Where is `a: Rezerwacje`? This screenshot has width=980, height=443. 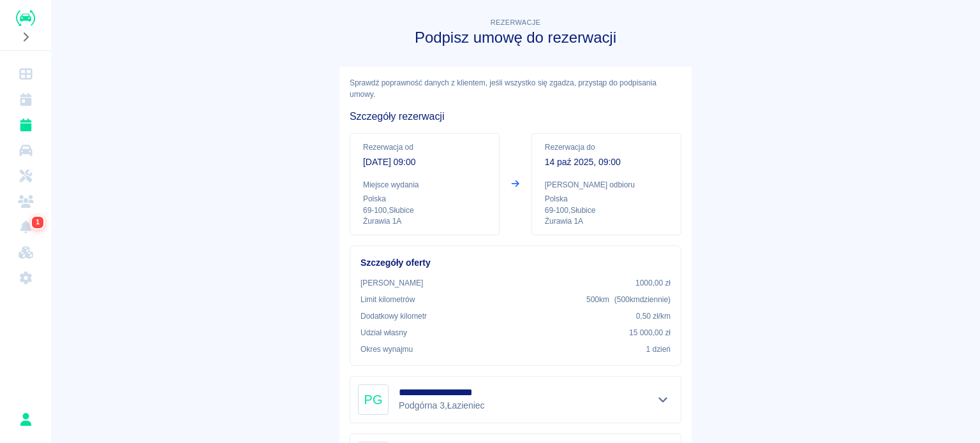
a: Rezerwacje is located at coordinates (26, 125).